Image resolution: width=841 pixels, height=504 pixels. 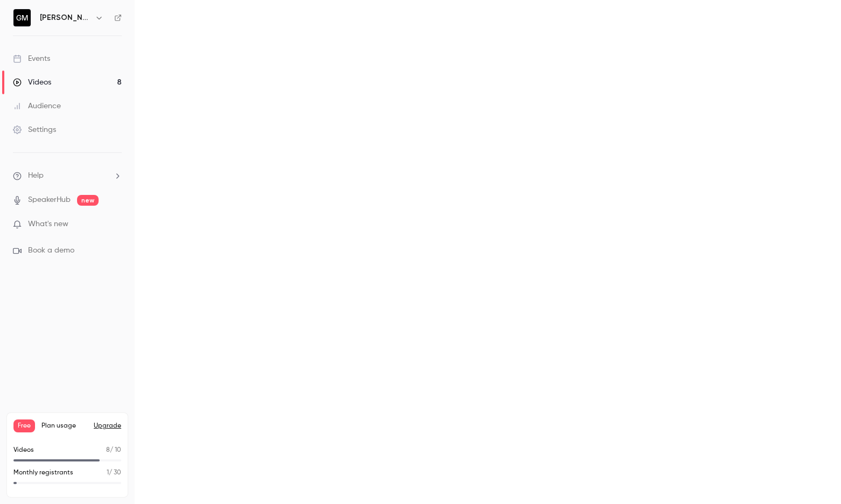 I want to click on span: Help, so click(x=36, y=176).